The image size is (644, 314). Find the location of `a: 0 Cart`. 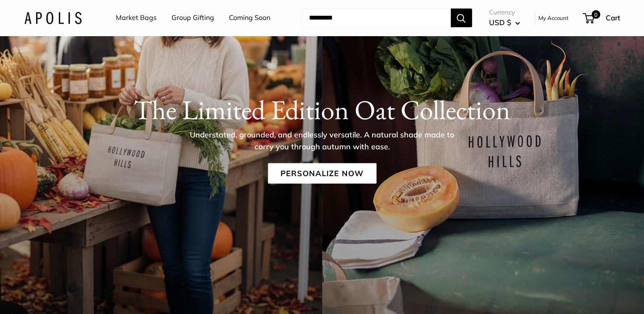

a: 0 Cart is located at coordinates (602, 18).